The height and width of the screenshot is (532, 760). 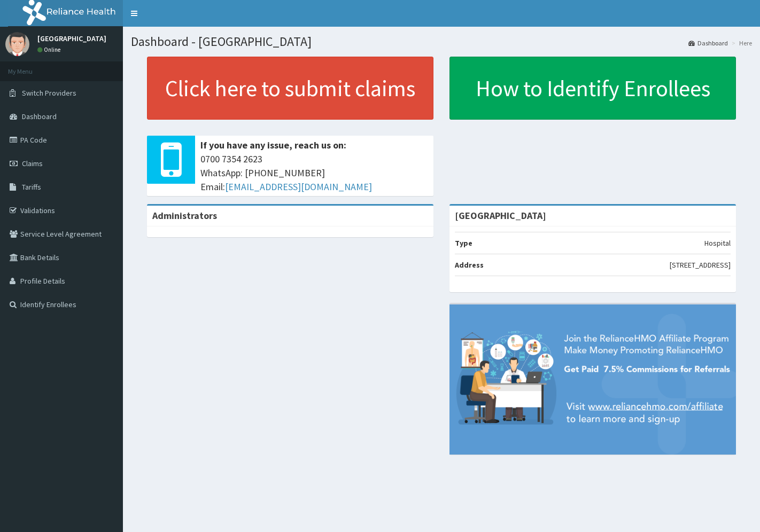 I want to click on p: Hospital, so click(x=717, y=243).